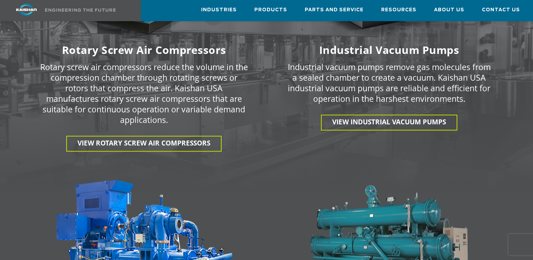 This screenshot has height=260, width=533. What do you see at coordinates (271, 10) in the screenshot?
I see `a: Products` at bounding box center [271, 10].